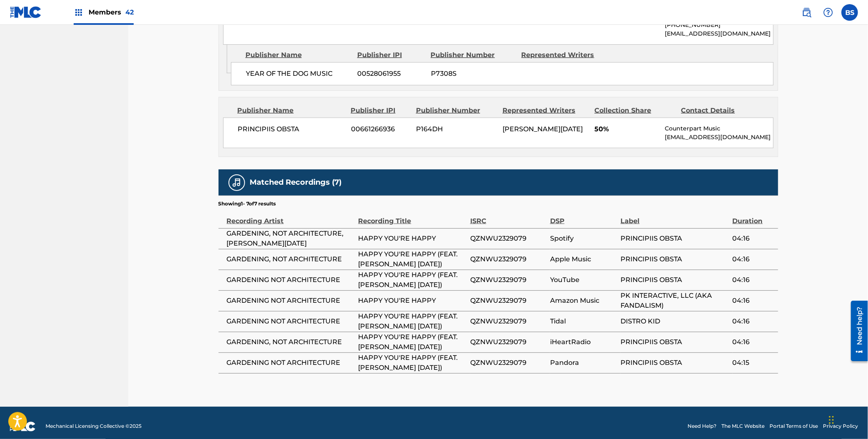 The image size is (868, 439). I want to click on h5: Matched Recordings (7), so click(296, 182).